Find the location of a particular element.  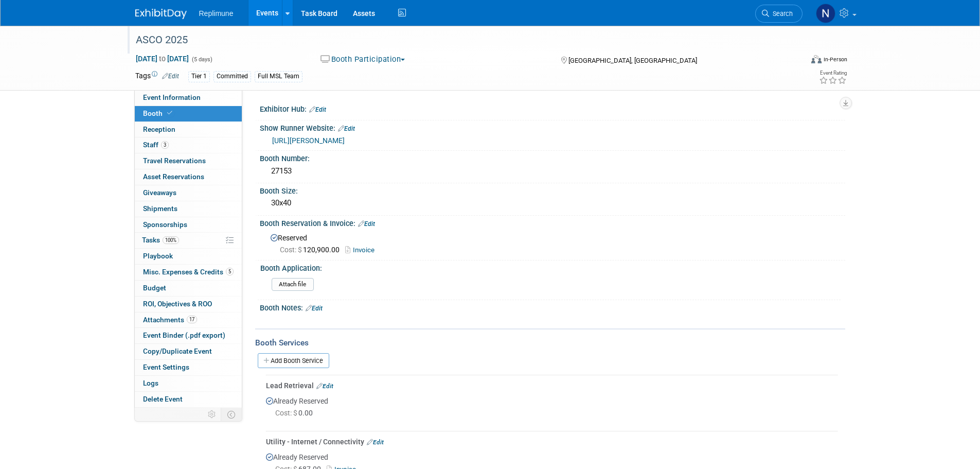

div: 30x40 is located at coordinates (552, 203).